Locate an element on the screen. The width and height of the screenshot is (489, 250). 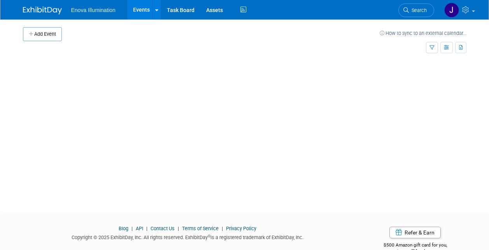
a: Terms of Service is located at coordinates (200, 229).